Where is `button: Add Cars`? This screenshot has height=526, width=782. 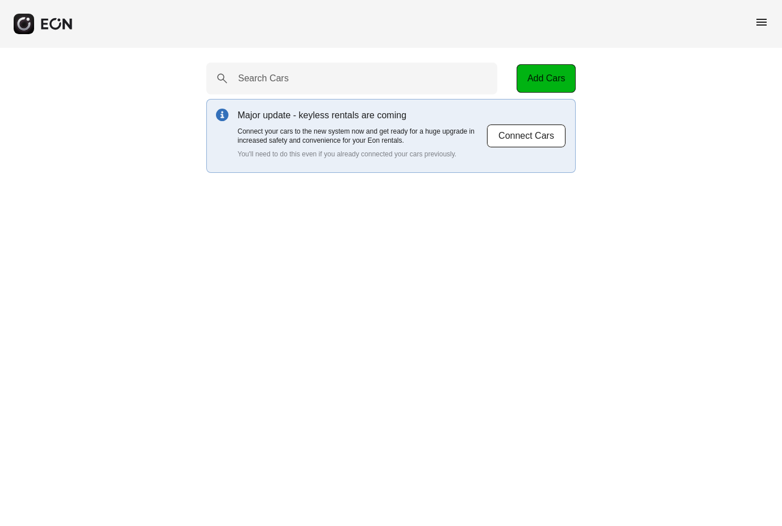
button: Add Cars is located at coordinates (546, 78).